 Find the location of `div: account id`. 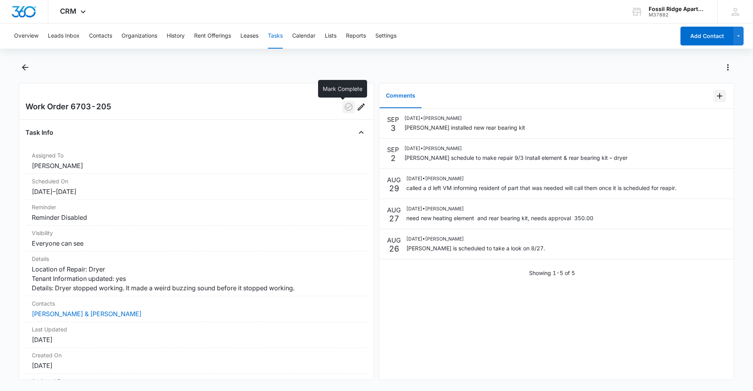

div: account id is located at coordinates (677, 15).